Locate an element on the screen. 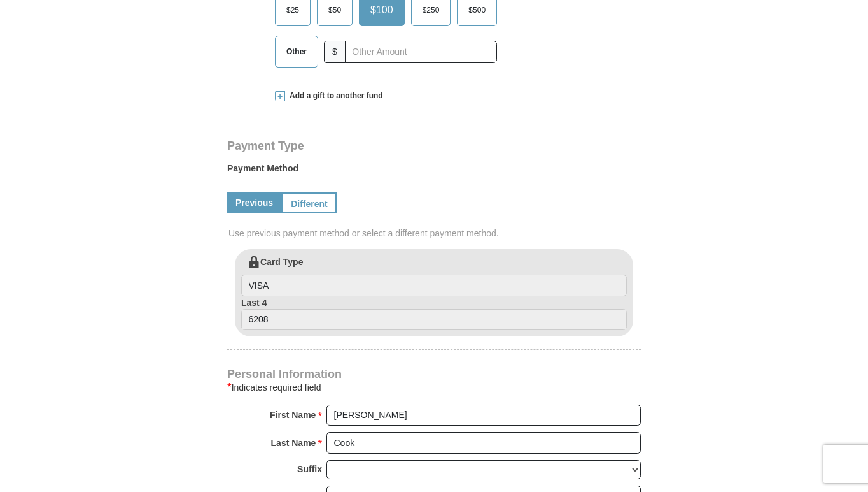  input: Last 4 is located at coordinates (434, 319).